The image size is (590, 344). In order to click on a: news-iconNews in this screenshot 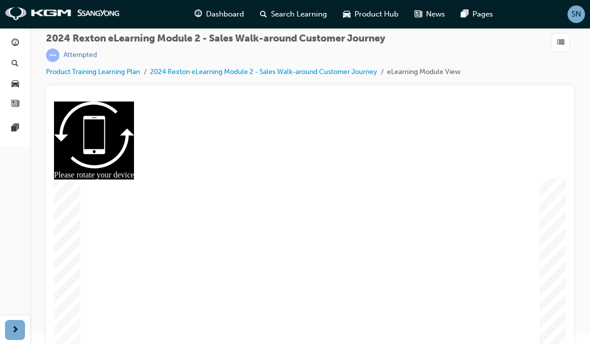, I will do `click(429, 14)`.